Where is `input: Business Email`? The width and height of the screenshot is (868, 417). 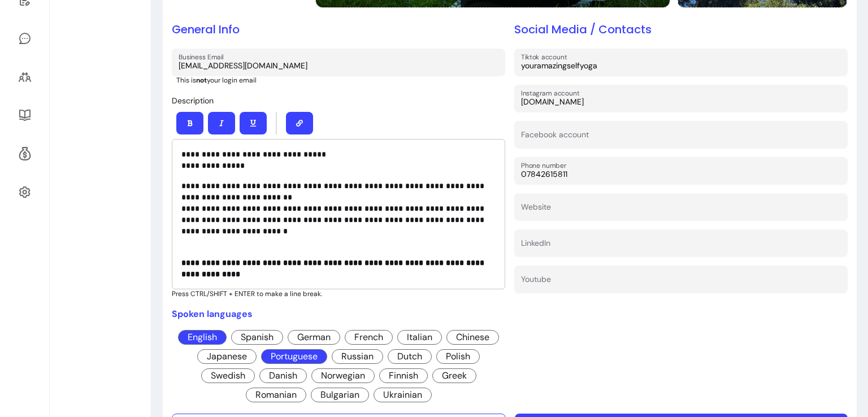 input: Business Email is located at coordinates (338, 66).